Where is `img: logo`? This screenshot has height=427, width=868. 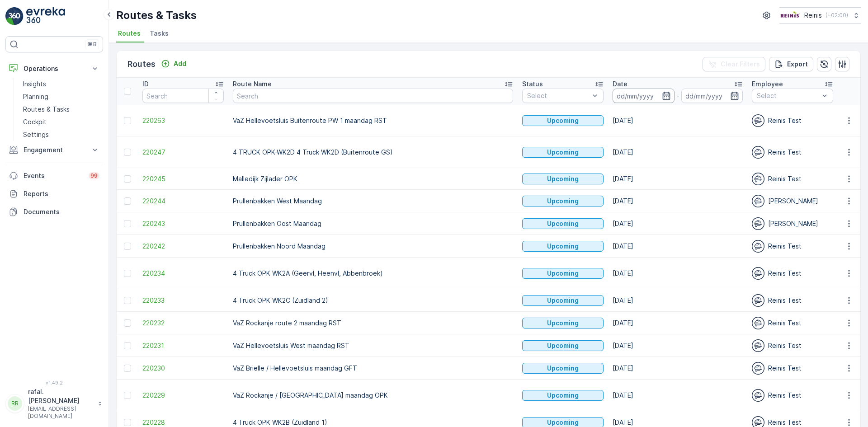 img: logo is located at coordinates (14, 16).